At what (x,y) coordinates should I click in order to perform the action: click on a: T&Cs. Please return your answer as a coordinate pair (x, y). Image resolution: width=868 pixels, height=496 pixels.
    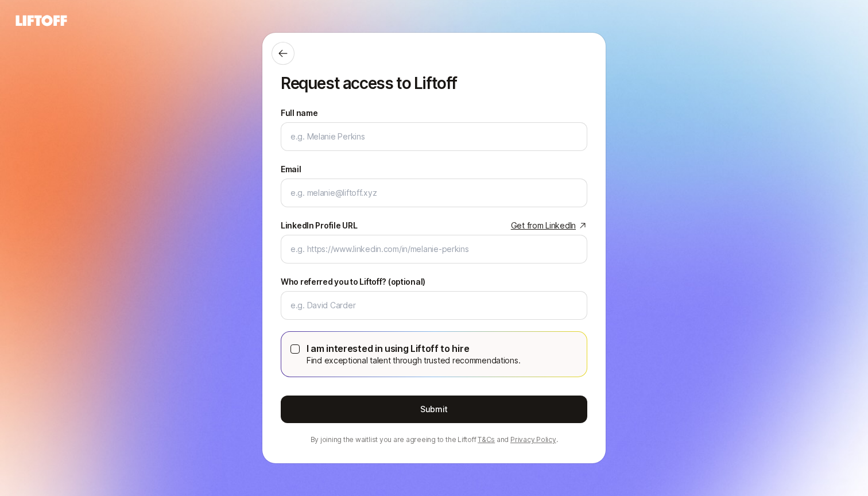
    Looking at the image, I should click on (486, 439).